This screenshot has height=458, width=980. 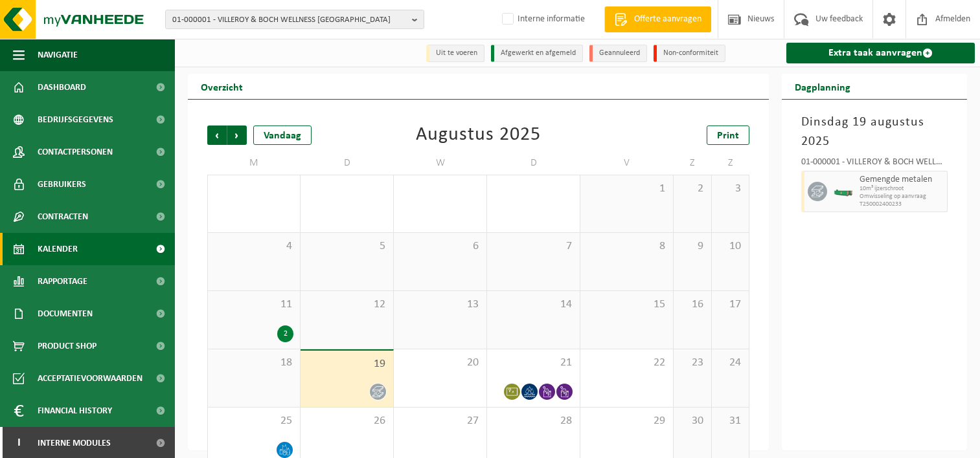 I want to click on span: 18, so click(x=254, y=363).